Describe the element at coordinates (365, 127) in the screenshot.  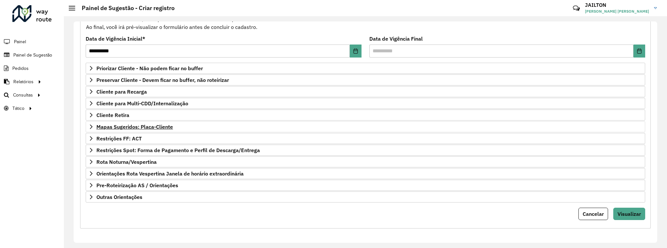
I see `a: Mapas Sugeridos: Placa-Cliente` at that location.